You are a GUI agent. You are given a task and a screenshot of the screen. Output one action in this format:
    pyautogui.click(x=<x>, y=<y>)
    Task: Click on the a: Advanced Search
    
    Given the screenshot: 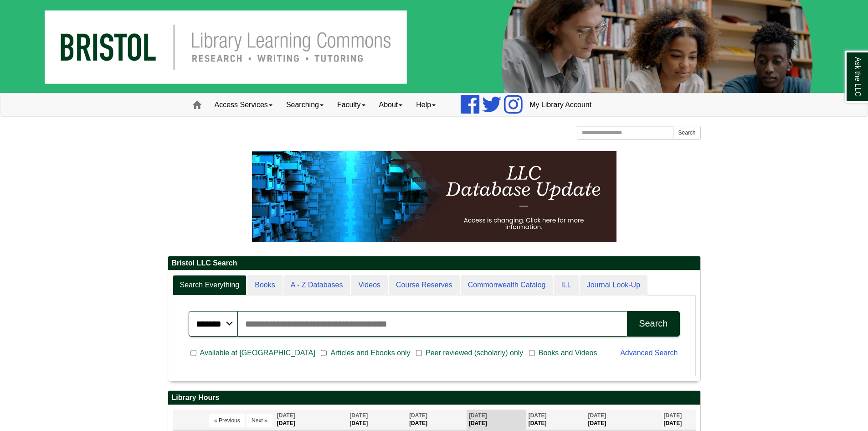 What is the action you would take?
    pyautogui.click(x=649, y=353)
    